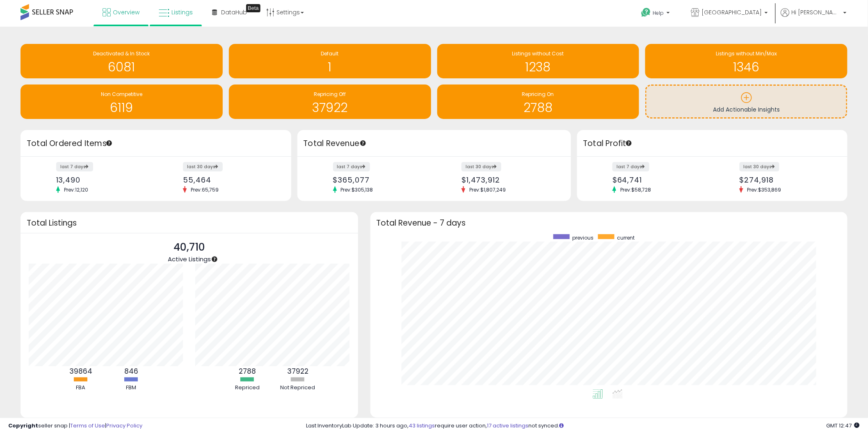  I want to click on b: 37922, so click(298, 371).